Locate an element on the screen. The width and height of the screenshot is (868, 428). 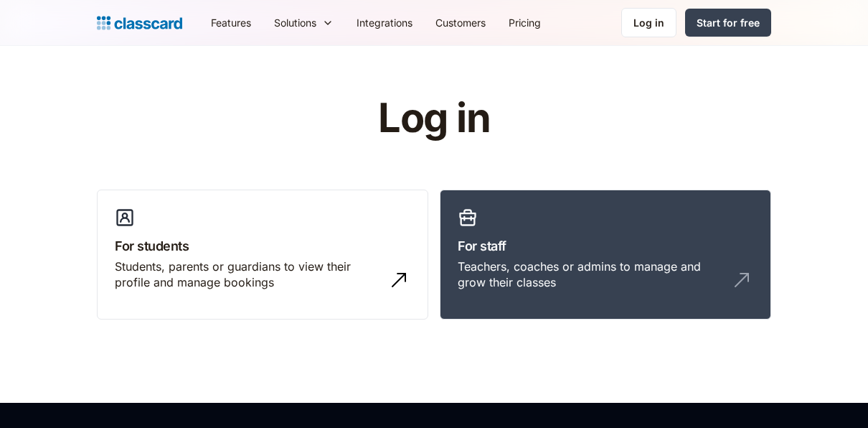
a: For studentsStudents, parents or guardians to view their profile and manage bookings is located at coordinates (263, 255).